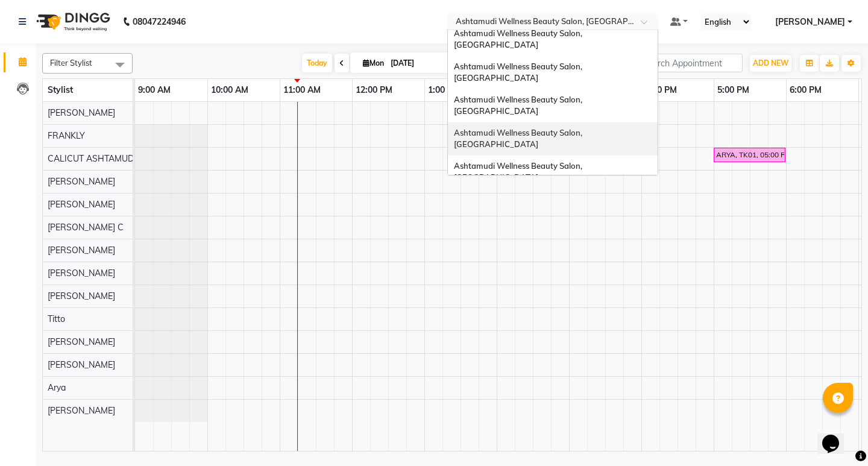  I want to click on a: 4:00 PM, so click(661, 90).